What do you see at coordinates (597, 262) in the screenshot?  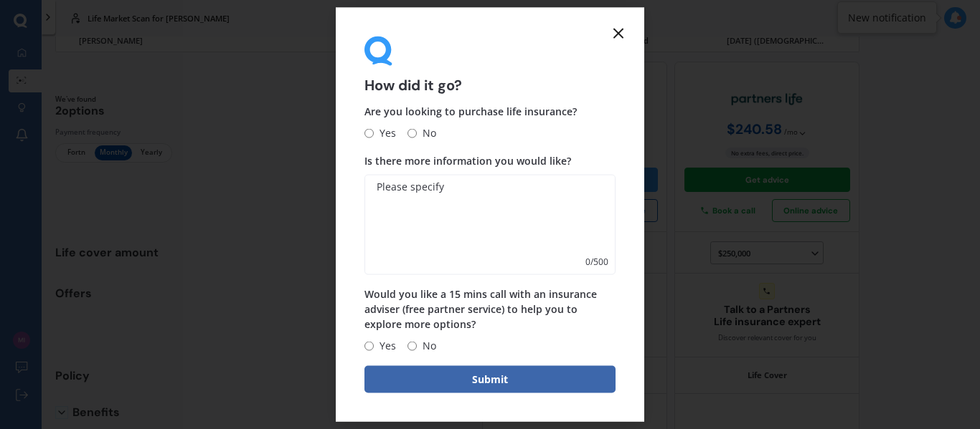 I see `span: 0 / 500` at bounding box center [597, 262].